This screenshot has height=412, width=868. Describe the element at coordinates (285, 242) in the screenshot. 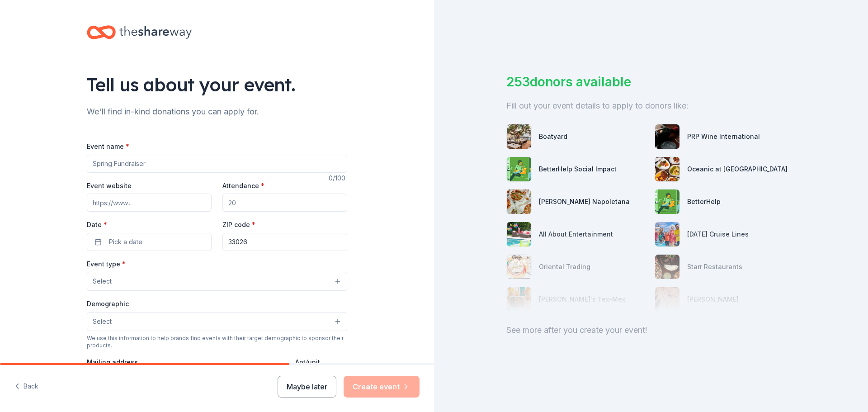

I see `input: 12345 (U.S. only)` at that location.